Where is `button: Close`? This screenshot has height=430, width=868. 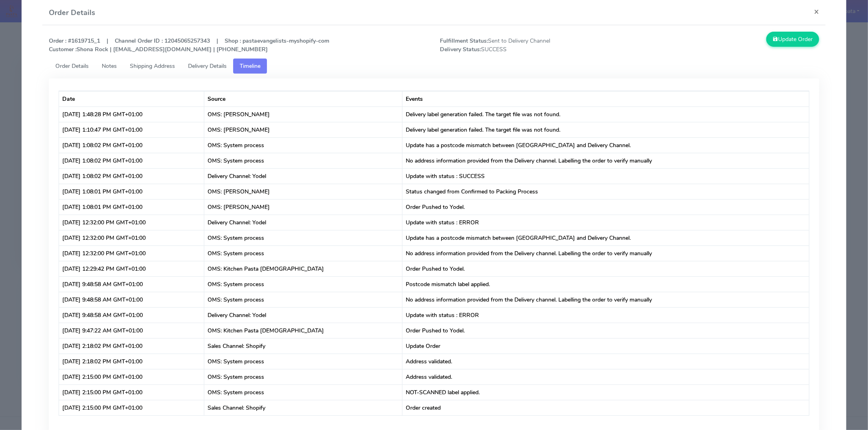 button: Close is located at coordinates (816, 11).